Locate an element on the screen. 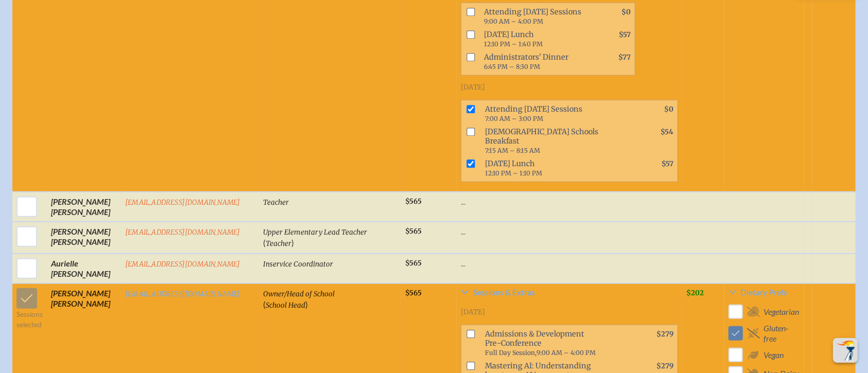  span: Vegetarian is located at coordinates (781, 312).